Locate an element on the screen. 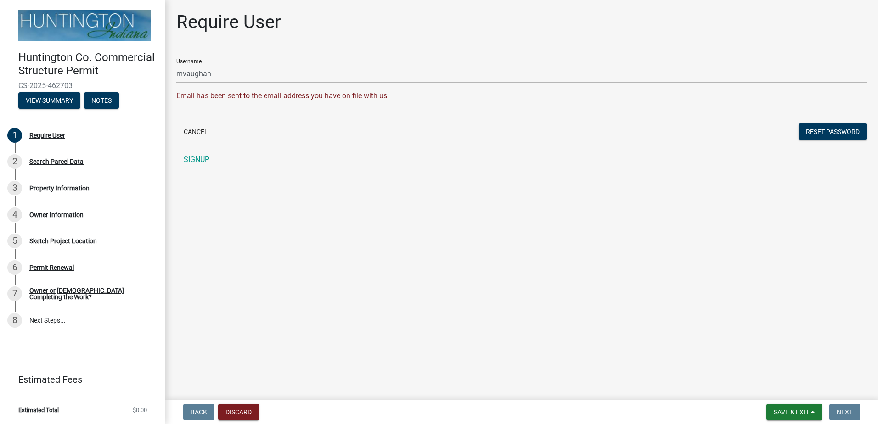  a: Estimated Fees is located at coordinates (79, 380).